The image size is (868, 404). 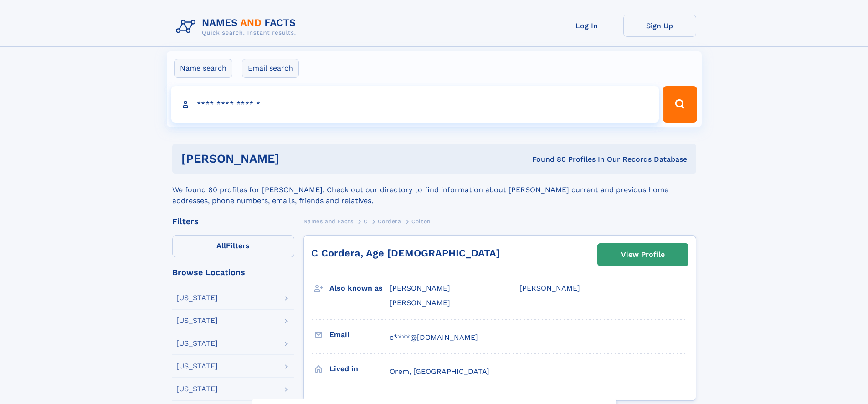 I want to click on label: Email search, so click(x=270, y=68).